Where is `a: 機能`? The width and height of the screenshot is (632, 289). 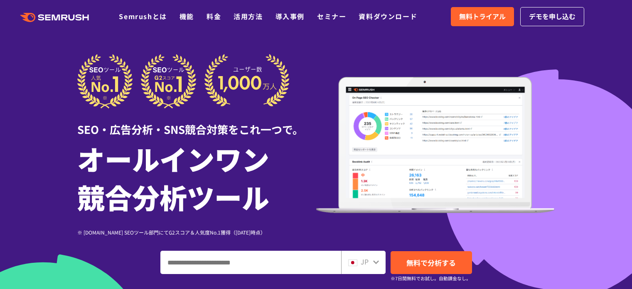
a: 機能 is located at coordinates (187, 16).